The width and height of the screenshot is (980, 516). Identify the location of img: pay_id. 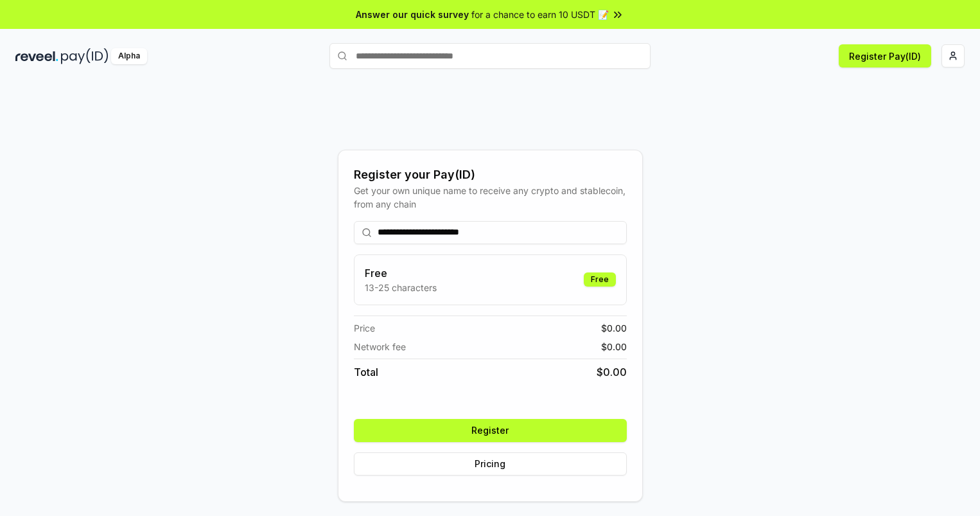
(85, 56).